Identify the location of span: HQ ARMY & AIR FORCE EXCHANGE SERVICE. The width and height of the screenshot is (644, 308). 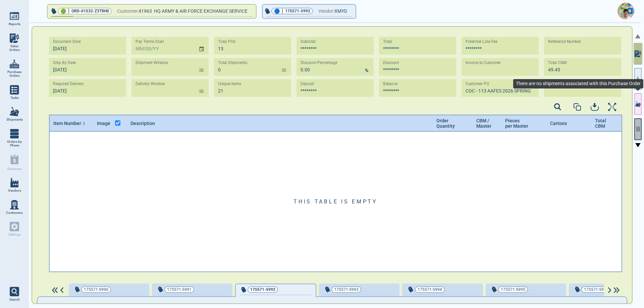
(200, 11).